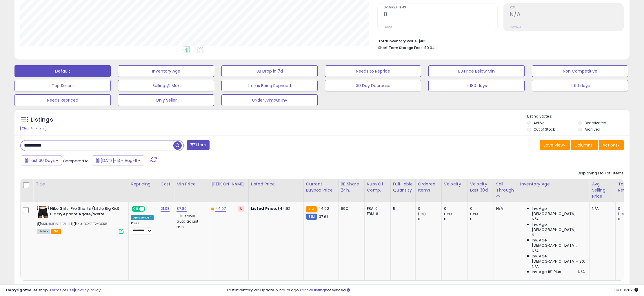 The height and width of the screenshot is (296, 644). Describe the element at coordinates (600, 173) in the screenshot. I see `div: Displaying 1 to 1 of 1 items` at that location.